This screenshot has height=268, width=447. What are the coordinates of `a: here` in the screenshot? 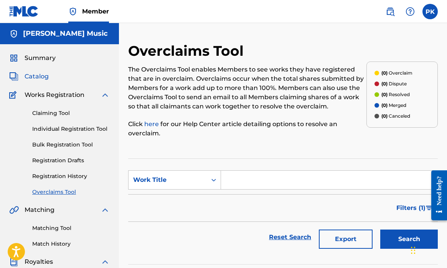 It's located at (152, 124).